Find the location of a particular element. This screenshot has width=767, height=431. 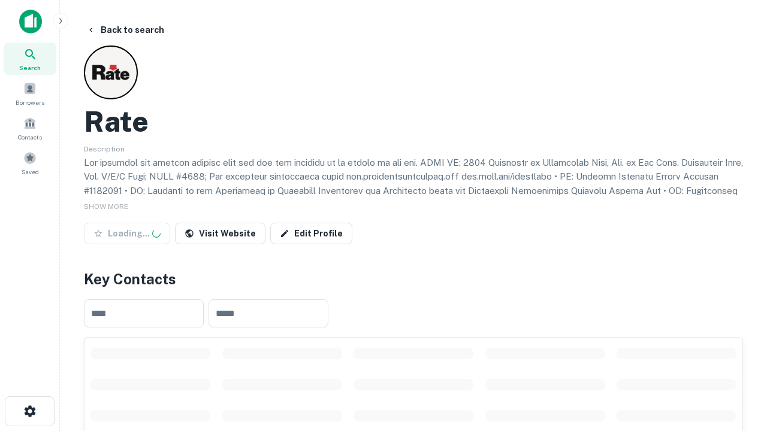

a: Contacts is located at coordinates (30, 128).